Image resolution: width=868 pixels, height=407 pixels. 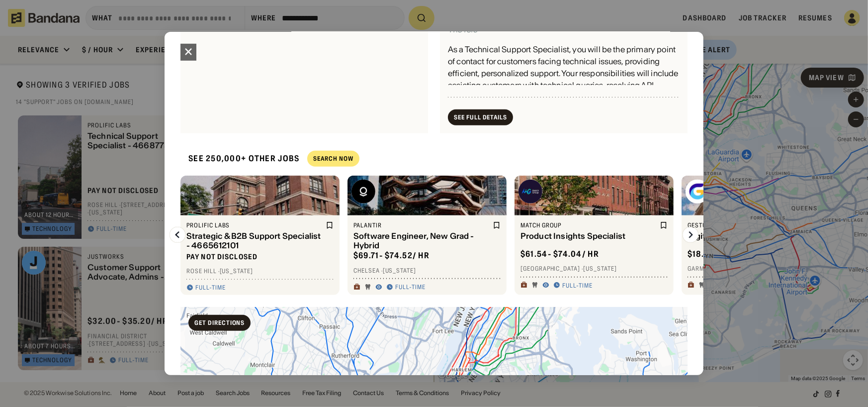 What do you see at coordinates (255, 225) in the screenshot?
I see `div: Prolific Labs` at bounding box center [255, 225].